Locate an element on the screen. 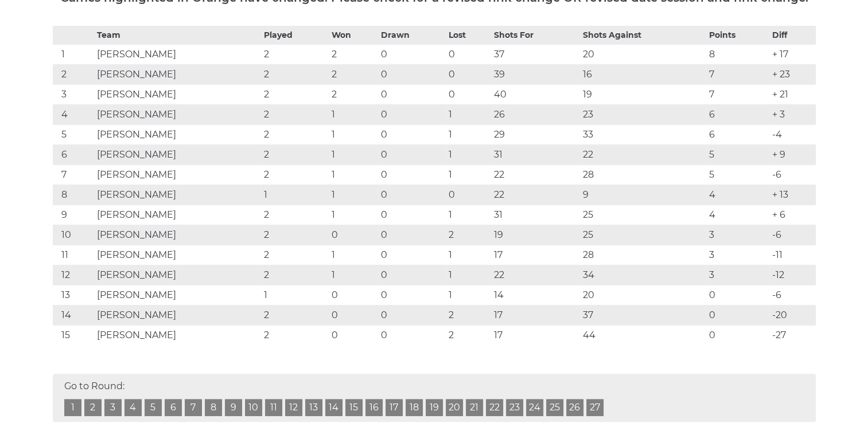 This screenshot has width=868, height=423. td: 12 is located at coordinates (73, 275).